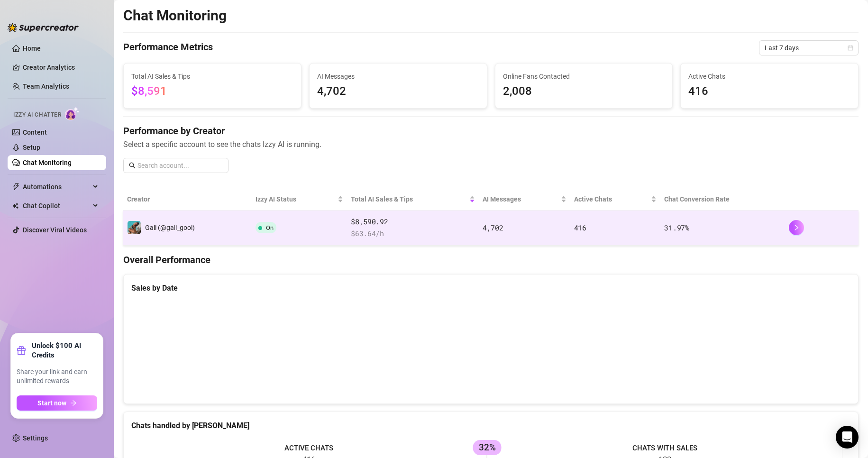 The image size is (868, 458). I want to click on h4: Overall Performance, so click(491, 260).